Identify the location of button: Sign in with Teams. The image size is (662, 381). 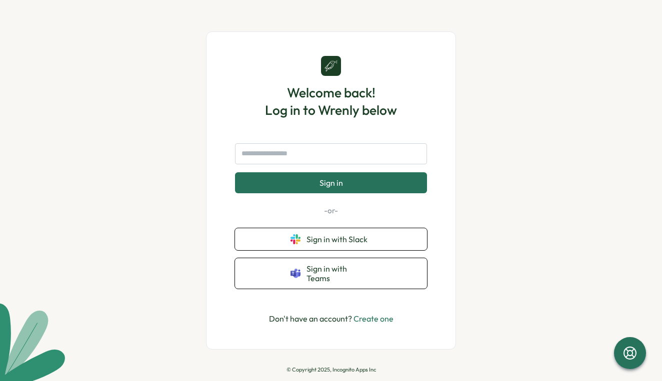
(331, 273).